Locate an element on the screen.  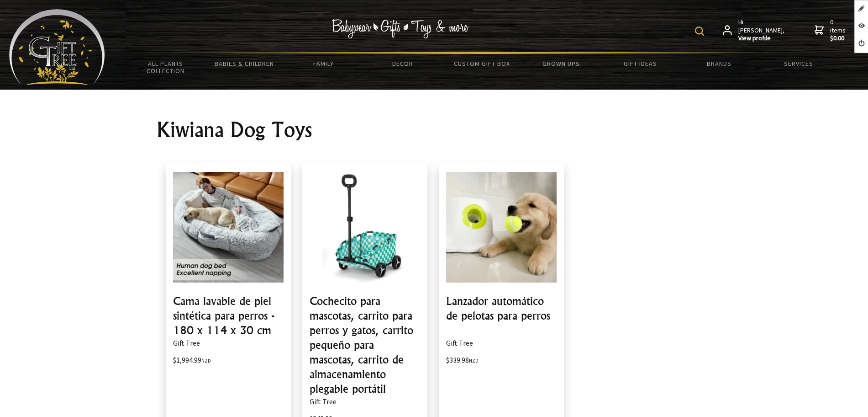
img: Babywear - Gifts - Toys & more is located at coordinates (400, 29).